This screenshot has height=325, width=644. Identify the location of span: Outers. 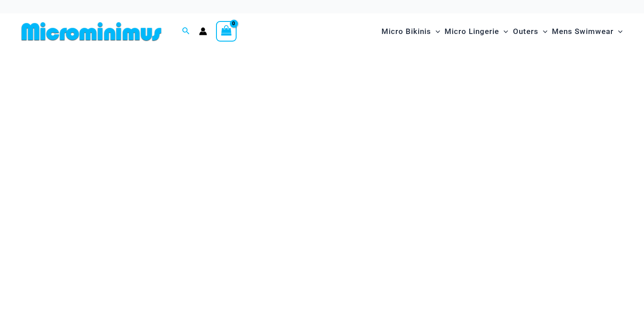
(526, 31).